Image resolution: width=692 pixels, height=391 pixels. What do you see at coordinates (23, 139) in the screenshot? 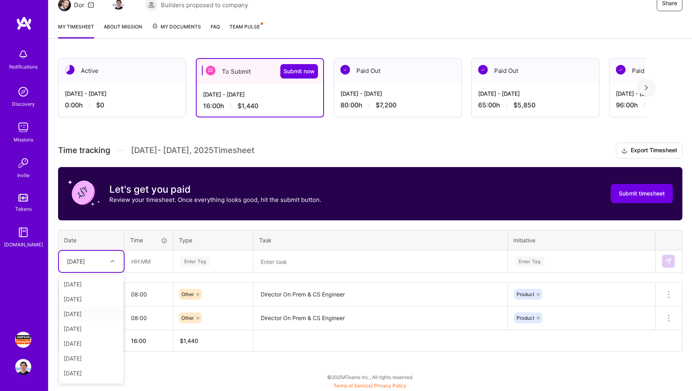
I see `div: Missions` at bounding box center [23, 139].